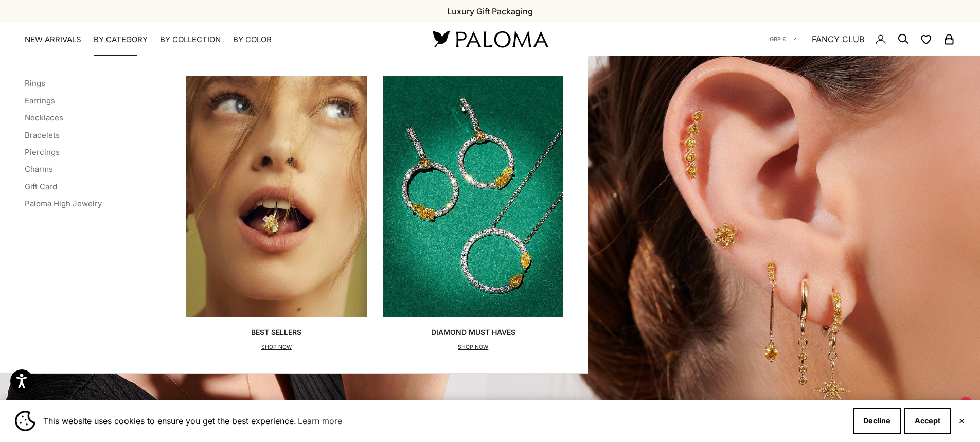  What do you see at coordinates (44, 117) in the screenshot?
I see `a: Necklaces` at bounding box center [44, 117].